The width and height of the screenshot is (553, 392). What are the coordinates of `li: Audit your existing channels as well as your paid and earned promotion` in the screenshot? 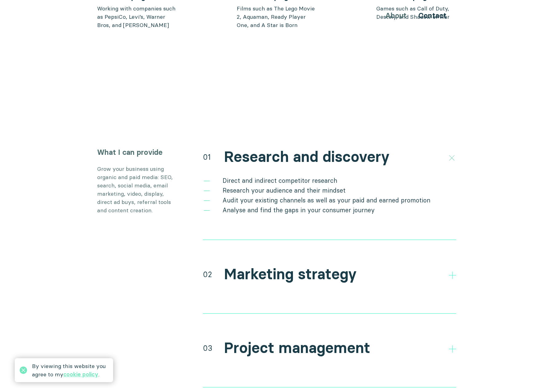 It's located at (329, 200).